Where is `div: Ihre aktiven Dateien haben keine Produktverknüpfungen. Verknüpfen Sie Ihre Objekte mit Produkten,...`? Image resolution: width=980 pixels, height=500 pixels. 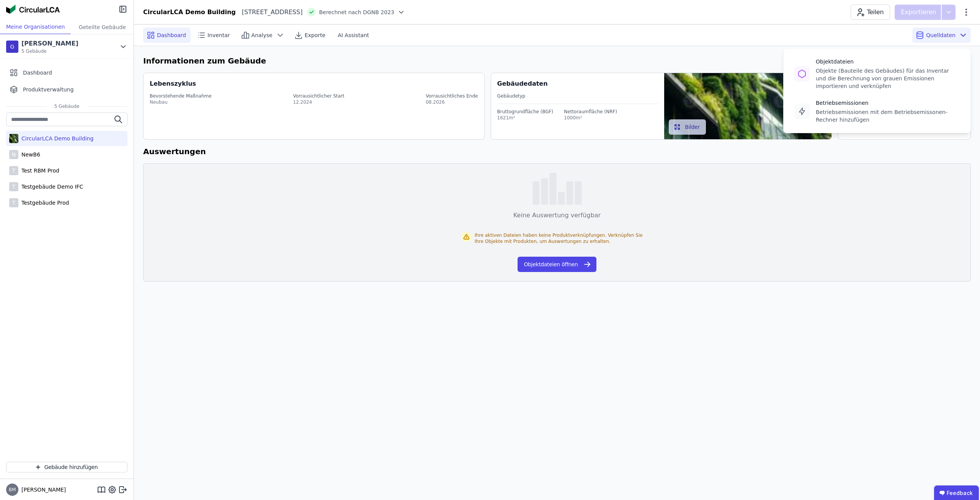
div: Ihre aktiven Dateien haben keine Produktverknüpfungen. Verknüpfen Sie Ihre Objekte mit Produkten,... is located at coordinates (564, 238).